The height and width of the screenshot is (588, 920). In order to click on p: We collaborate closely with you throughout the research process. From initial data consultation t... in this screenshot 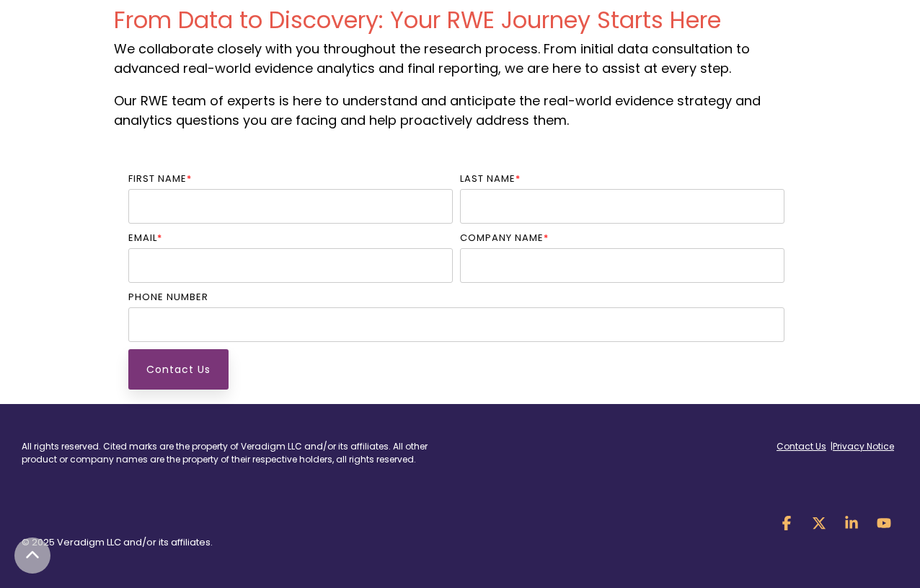, I will do `click(460, 58)`.